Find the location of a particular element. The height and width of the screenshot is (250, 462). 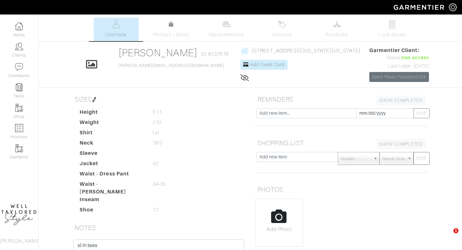

a: Invoices is located at coordinates (282, 29).